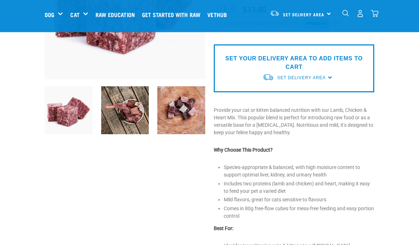 The width and height of the screenshot is (419, 245). Describe the element at coordinates (173, 15) in the screenshot. I see `a: Get started with Raw` at that location.